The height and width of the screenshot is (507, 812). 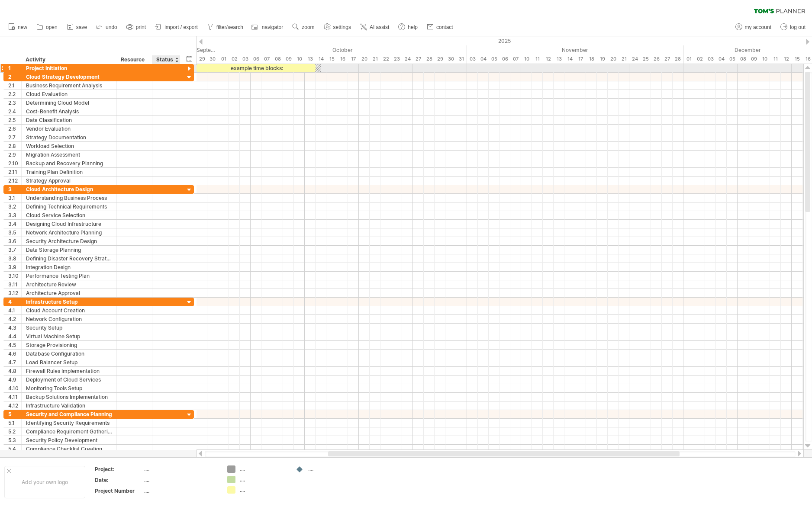 I want to click on div: Friday, 3 October 2025, so click(x=246, y=59).